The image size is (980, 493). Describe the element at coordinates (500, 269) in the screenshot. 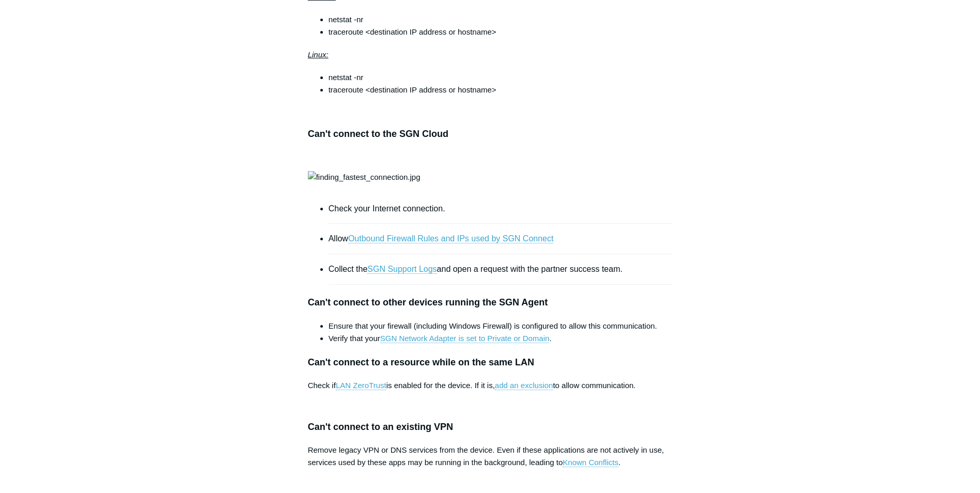

I see `li: Collect the and open a request with the partner success team.` at that location.